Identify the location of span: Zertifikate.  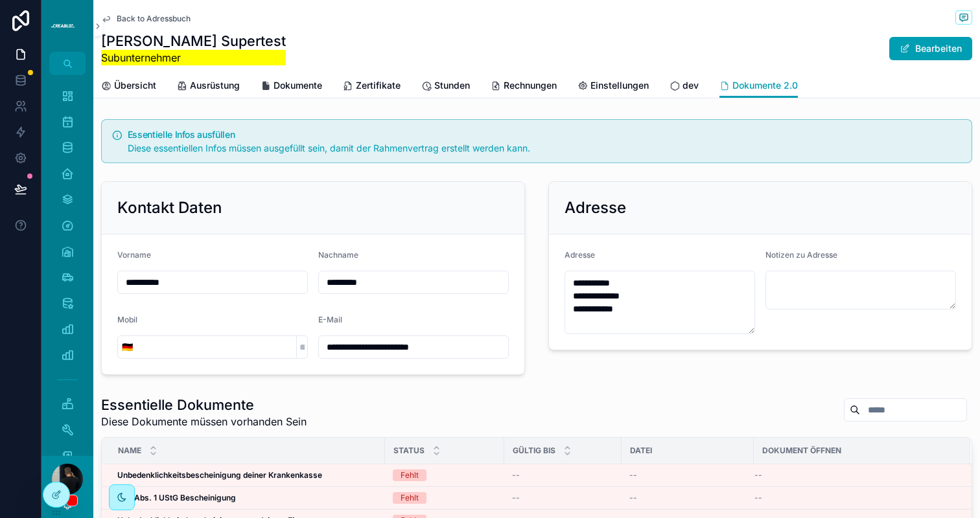
(378, 85).